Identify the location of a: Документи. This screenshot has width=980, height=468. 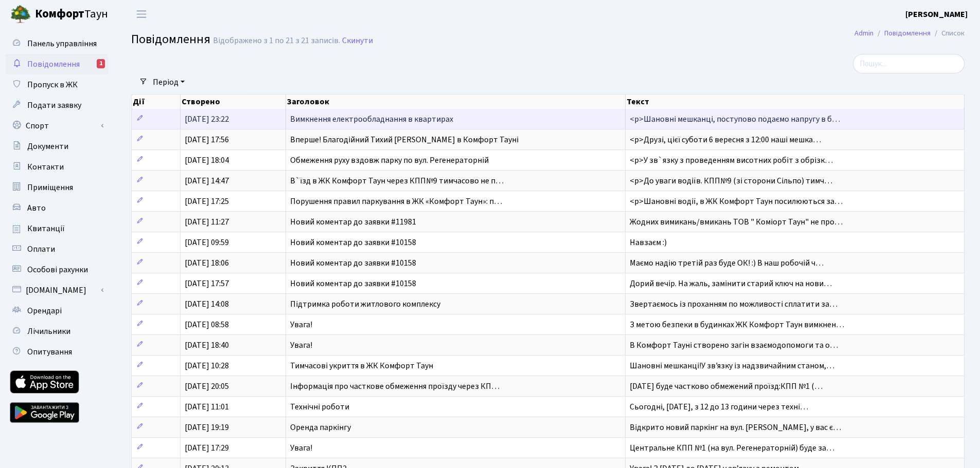
(57, 146).